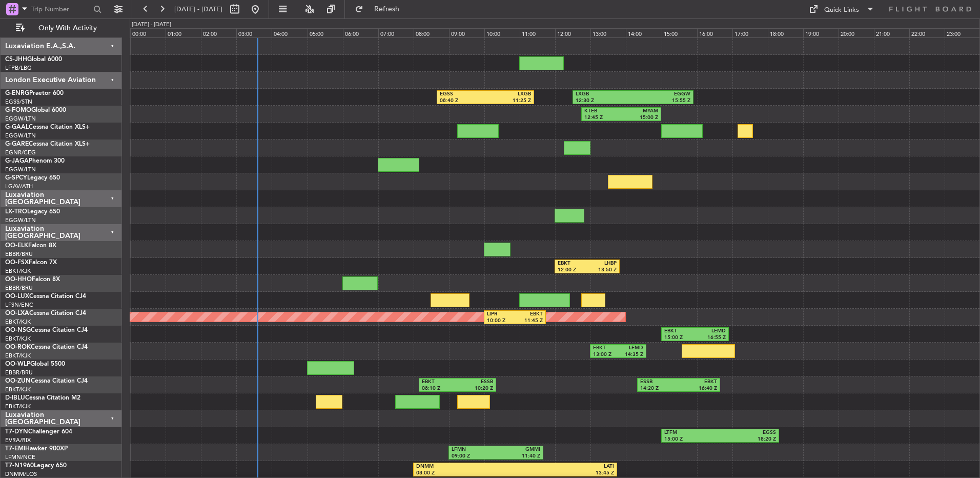  I want to click on div: 00:00, so click(148, 33).